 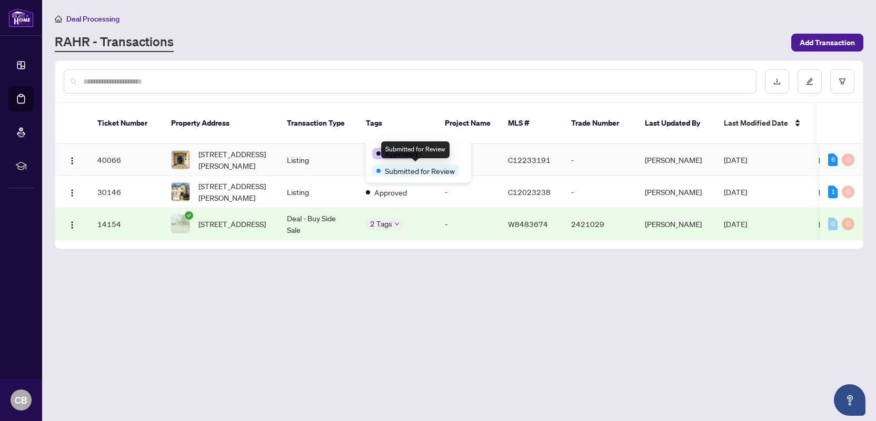 I want to click on span: Submitted for Review, so click(x=419, y=171).